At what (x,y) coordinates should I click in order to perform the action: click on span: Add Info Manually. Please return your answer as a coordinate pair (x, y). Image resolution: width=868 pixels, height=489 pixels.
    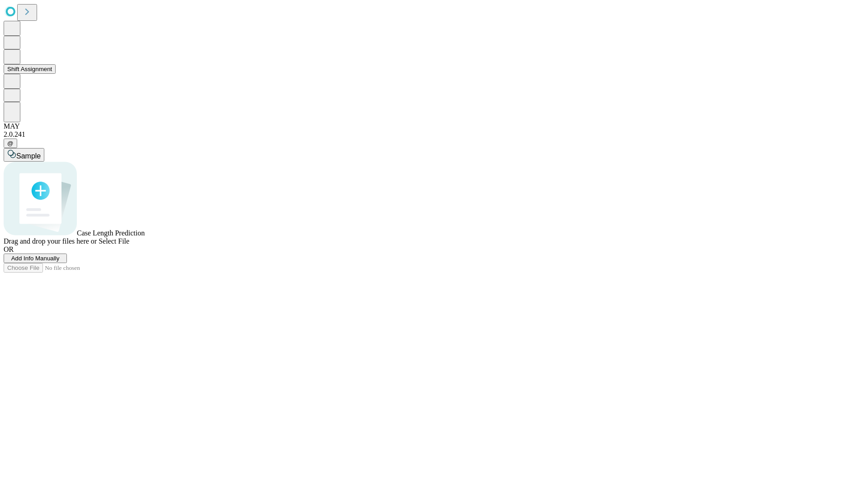
    Looking at the image, I should click on (35, 258).